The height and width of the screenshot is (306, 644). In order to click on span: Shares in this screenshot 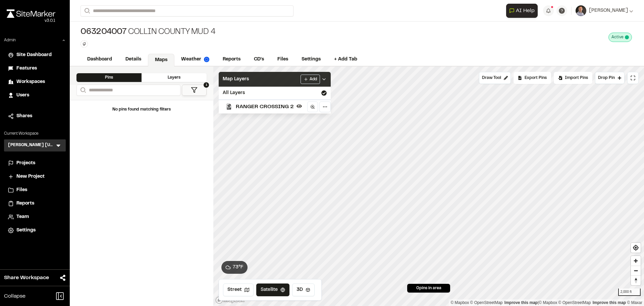, I will do `click(24, 116)`.